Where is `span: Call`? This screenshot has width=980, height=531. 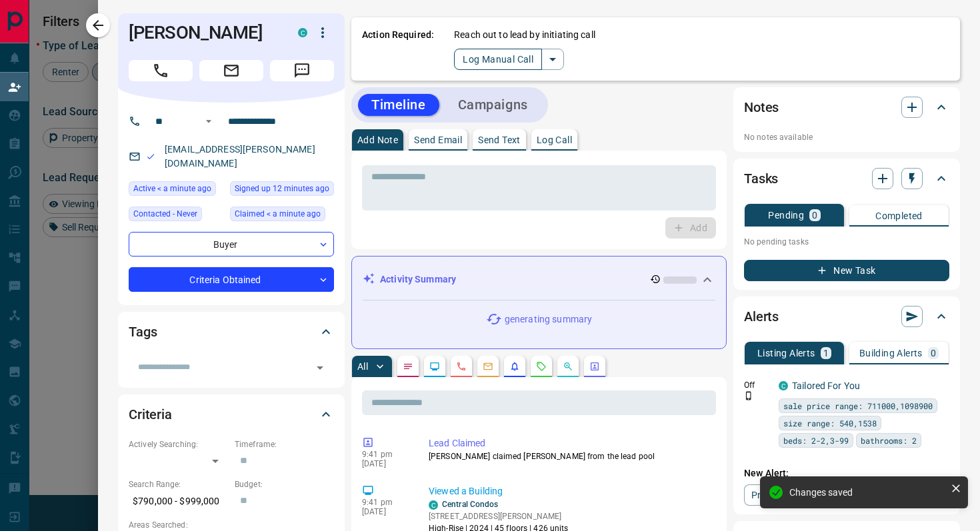 span: Call is located at coordinates (161, 70).